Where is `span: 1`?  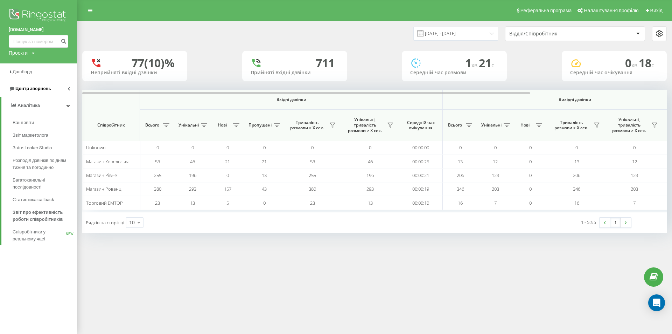 span: 1 is located at coordinates (472, 63).